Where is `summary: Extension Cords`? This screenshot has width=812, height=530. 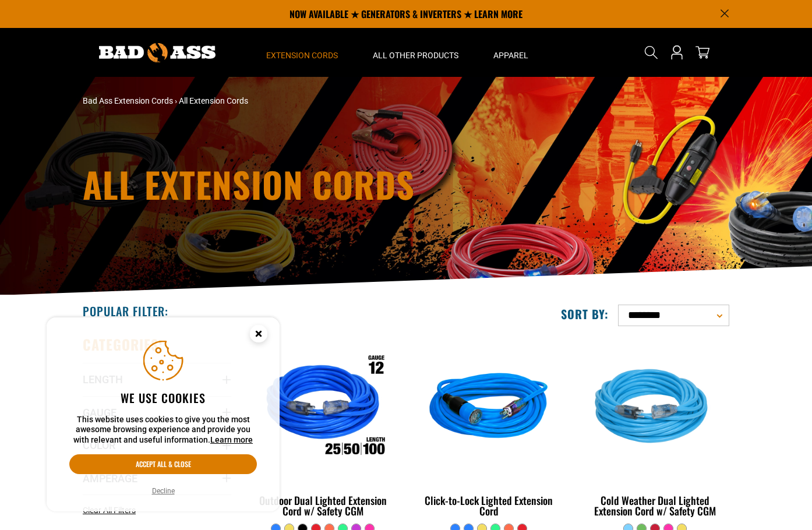 summary: Extension Cords is located at coordinates (302, 52).